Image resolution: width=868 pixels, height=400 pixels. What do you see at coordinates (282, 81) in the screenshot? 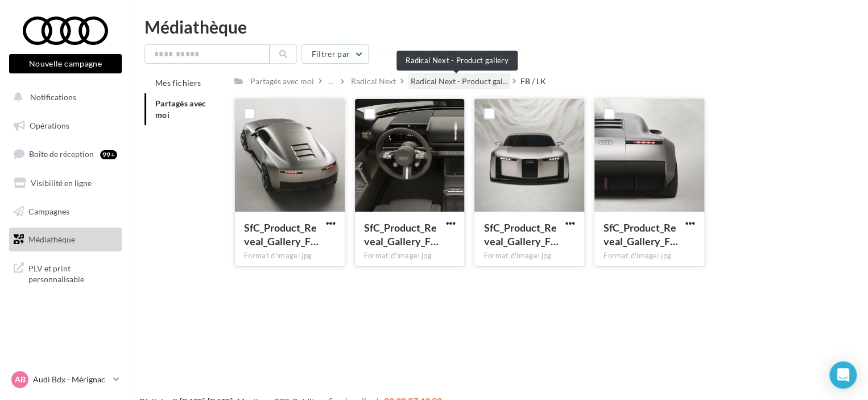
I see `div: Partagés avec moi` at bounding box center [282, 81].